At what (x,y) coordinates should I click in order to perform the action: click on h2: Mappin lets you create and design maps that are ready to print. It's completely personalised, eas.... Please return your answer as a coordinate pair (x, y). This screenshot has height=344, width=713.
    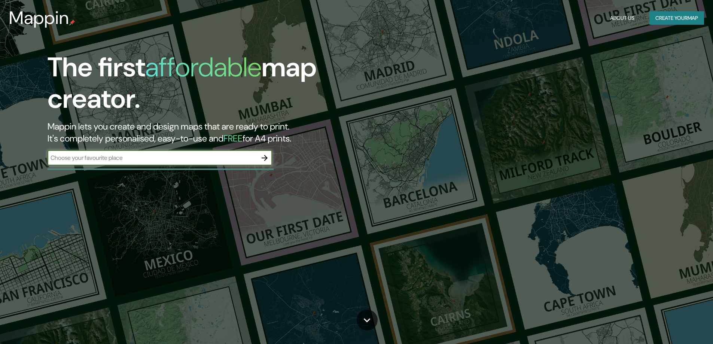
    Looking at the image, I should click on (226, 132).